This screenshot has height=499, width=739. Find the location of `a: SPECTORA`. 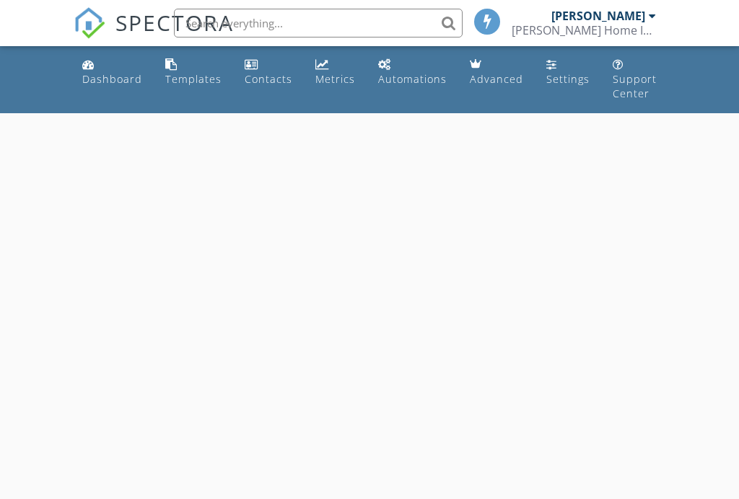

a: SPECTORA is located at coordinates (154, 35).